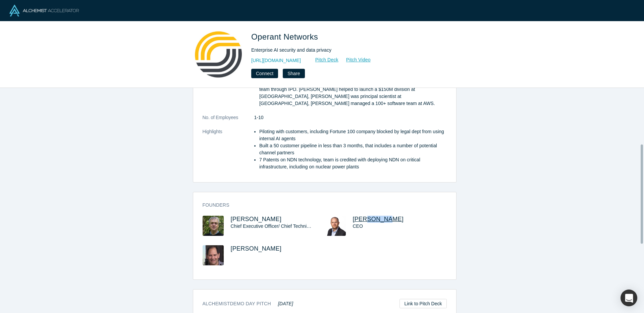 The height and width of the screenshot is (313, 644). I want to click on img: Alchemist Logo, so click(44, 11).